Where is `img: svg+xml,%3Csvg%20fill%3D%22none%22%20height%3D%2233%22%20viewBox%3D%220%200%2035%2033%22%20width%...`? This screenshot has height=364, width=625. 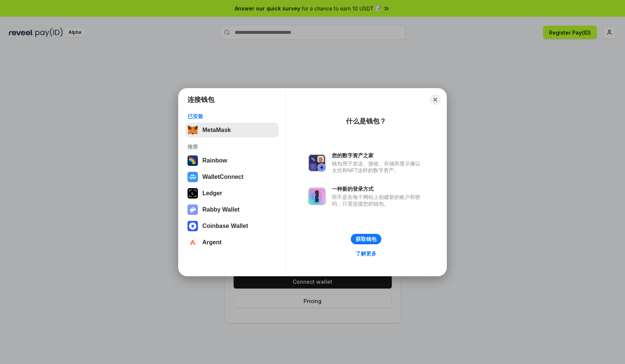
img: svg+xml,%3Csvg%20fill%3D%22none%22%20height%3D%2233%22%20viewBox%3D%220%200%2035%2033%22%20width%... is located at coordinates (193, 130).